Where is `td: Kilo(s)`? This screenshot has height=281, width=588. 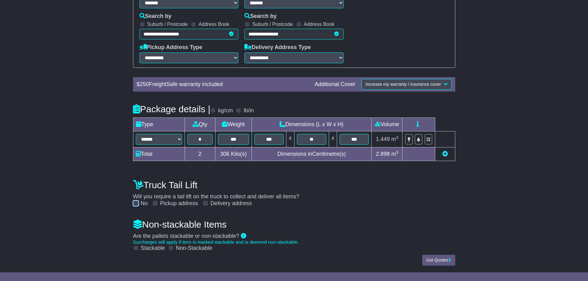 td: Kilo(s) is located at coordinates (233, 154).